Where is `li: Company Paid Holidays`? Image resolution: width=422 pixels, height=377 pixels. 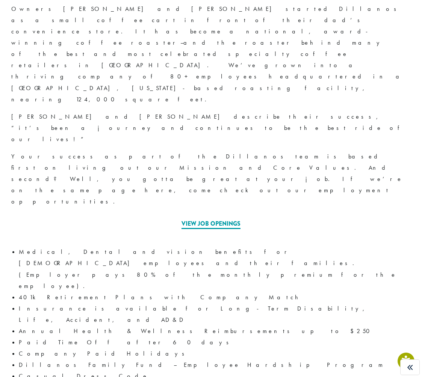
li: Company Paid Holidays is located at coordinates (214, 354).